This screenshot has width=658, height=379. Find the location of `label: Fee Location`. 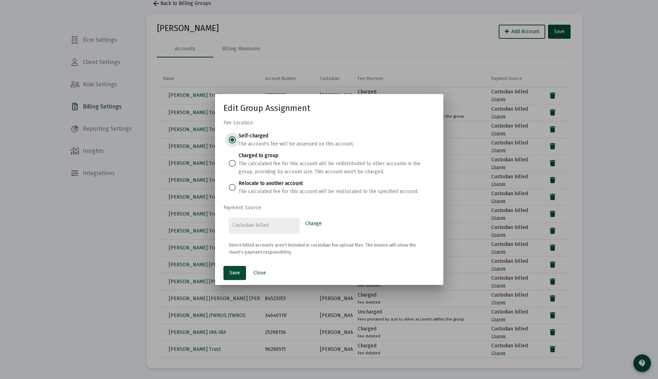

label: Fee Location is located at coordinates (238, 123).